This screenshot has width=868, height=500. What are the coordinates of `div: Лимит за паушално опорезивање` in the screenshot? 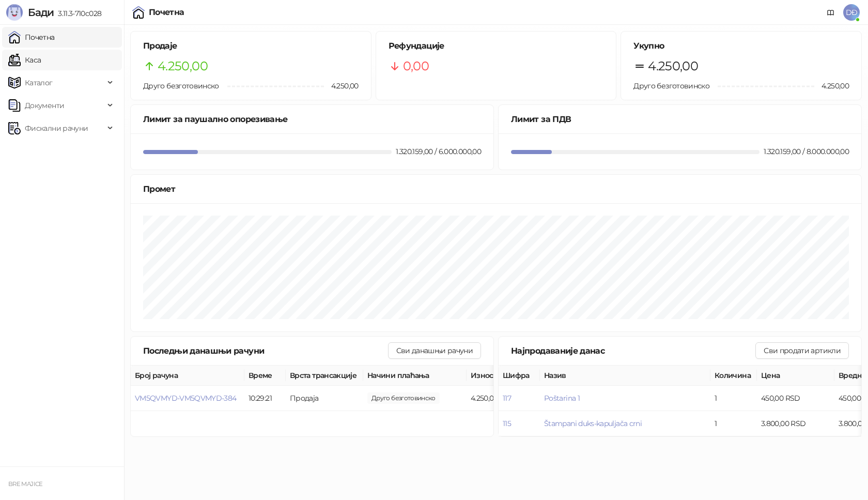 It's located at (312, 119).